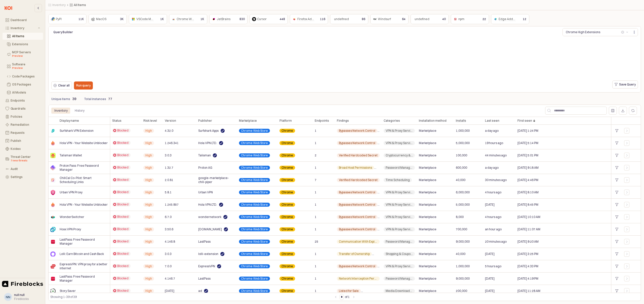  I want to click on div: Windsurf64, so click(390, 19).